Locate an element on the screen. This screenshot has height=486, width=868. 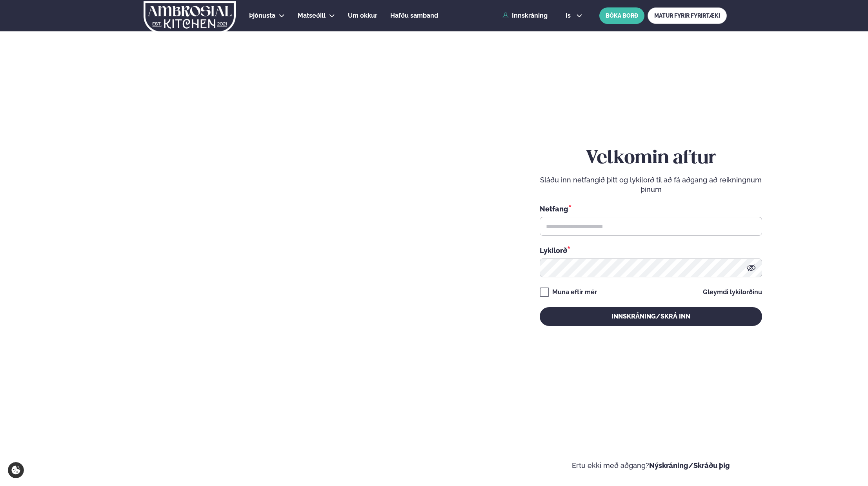
a: Cookie settings is located at coordinates (16, 470).